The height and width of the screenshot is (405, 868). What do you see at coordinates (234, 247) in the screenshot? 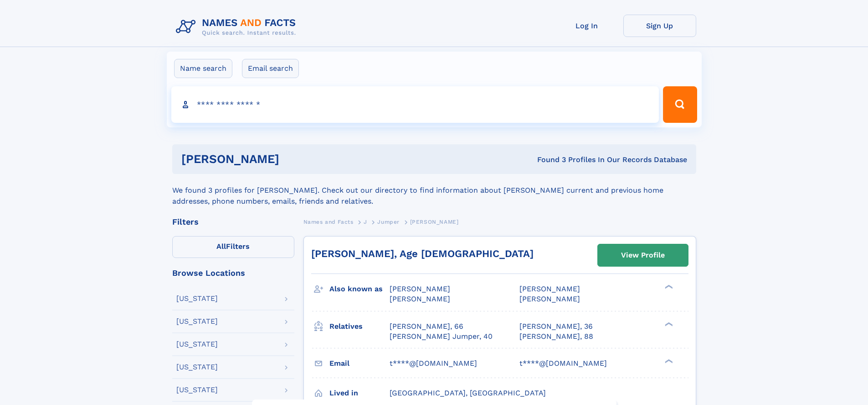
I see `label: Filters` at bounding box center [234, 247].